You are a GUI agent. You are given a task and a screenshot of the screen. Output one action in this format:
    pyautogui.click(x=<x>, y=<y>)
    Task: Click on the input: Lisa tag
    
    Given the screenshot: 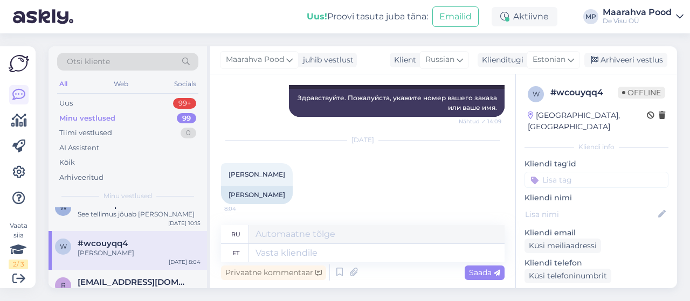 What is the action you would take?
    pyautogui.click(x=597, y=180)
    